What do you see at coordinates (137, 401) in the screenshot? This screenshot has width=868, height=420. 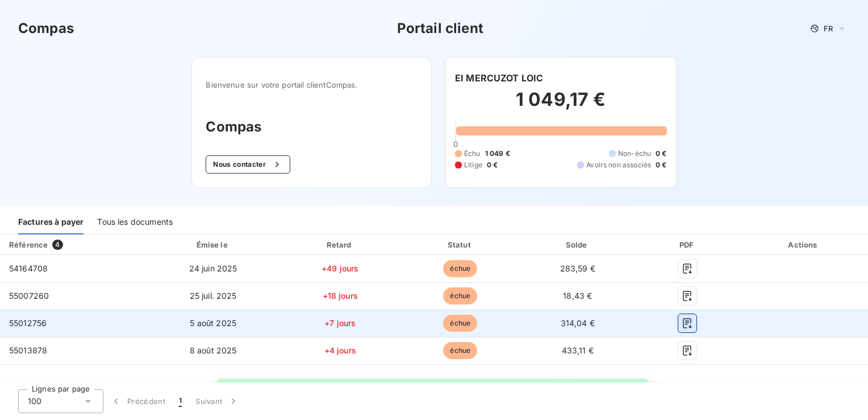 I see `button: Précédent` at bounding box center [137, 401].